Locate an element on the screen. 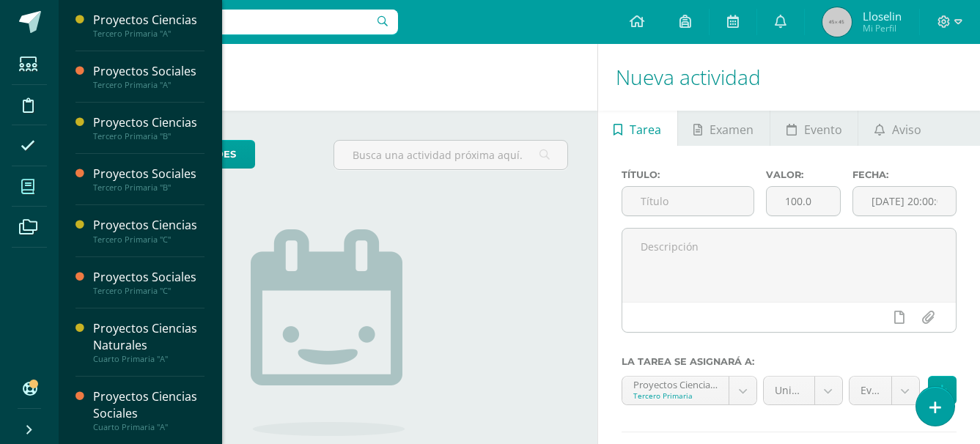  a: Proyectos Ciencias NaturalesCuarto Primaria "A" is located at coordinates (149, 342).